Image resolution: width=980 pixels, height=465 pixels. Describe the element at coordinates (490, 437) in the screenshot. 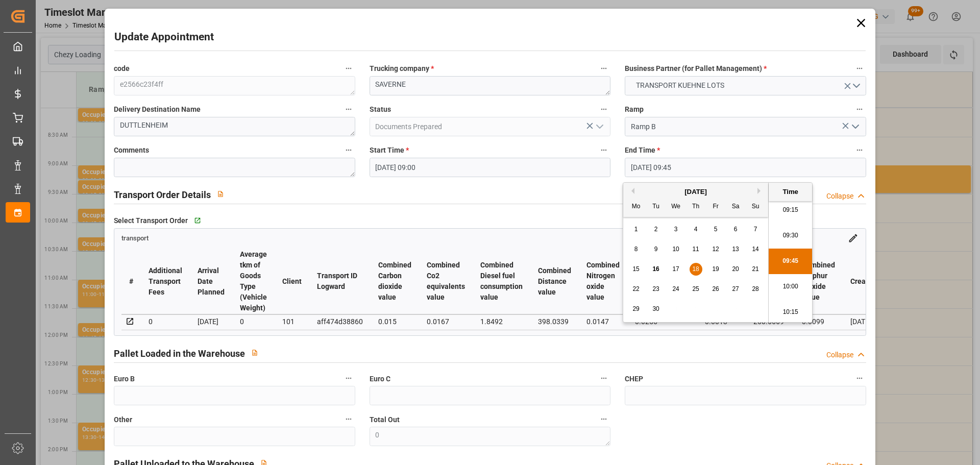

I see `textarea: 0` at that location.